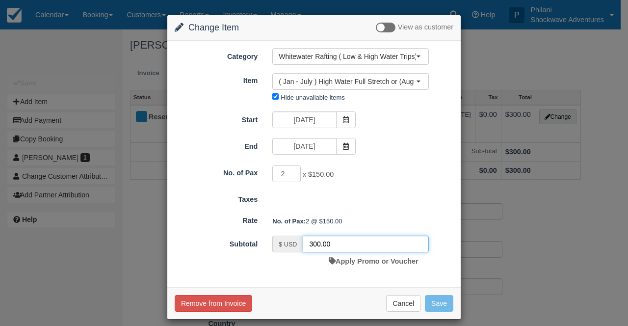  What do you see at coordinates (425, 27) in the screenshot?
I see `span: View as customer` at bounding box center [425, 27].